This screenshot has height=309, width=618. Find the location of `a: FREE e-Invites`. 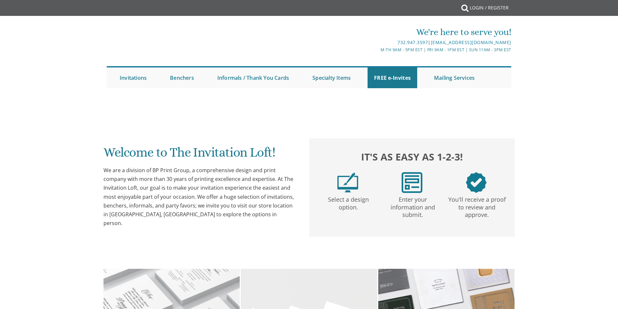

a: FREE e-Invites is located at coordinates (392, 78).